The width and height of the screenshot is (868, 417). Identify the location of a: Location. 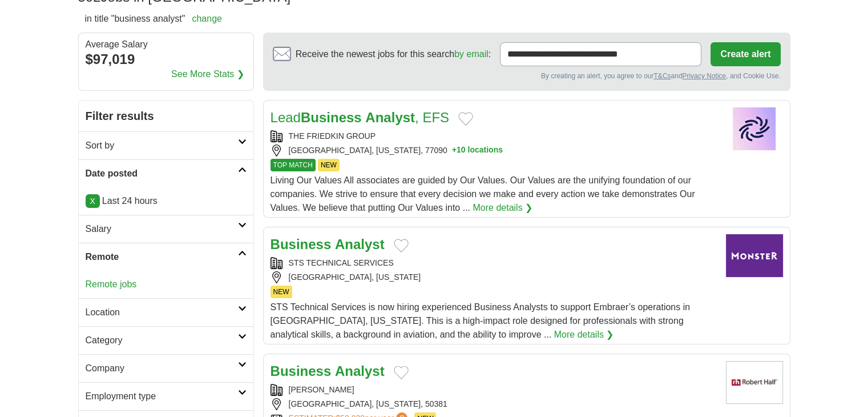
(166, 311).